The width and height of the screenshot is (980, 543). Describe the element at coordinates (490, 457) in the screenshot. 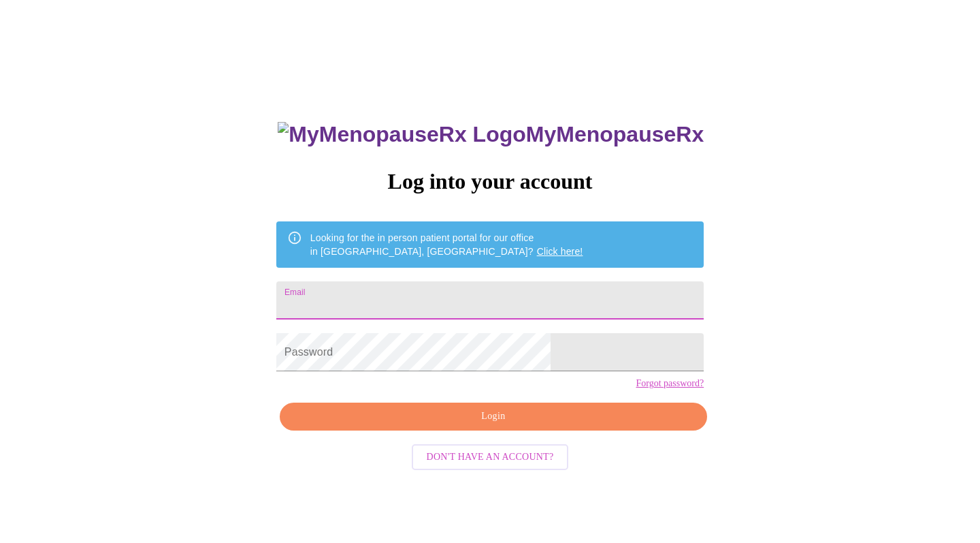

I see `span: Don't have an account?` at that location.